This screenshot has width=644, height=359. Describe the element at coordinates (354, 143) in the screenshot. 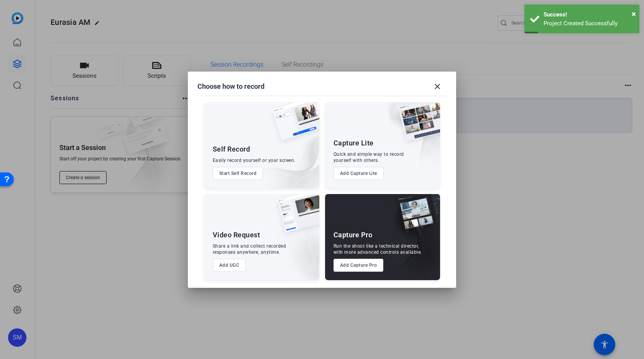

I see `div: Capture Lite` at that location.